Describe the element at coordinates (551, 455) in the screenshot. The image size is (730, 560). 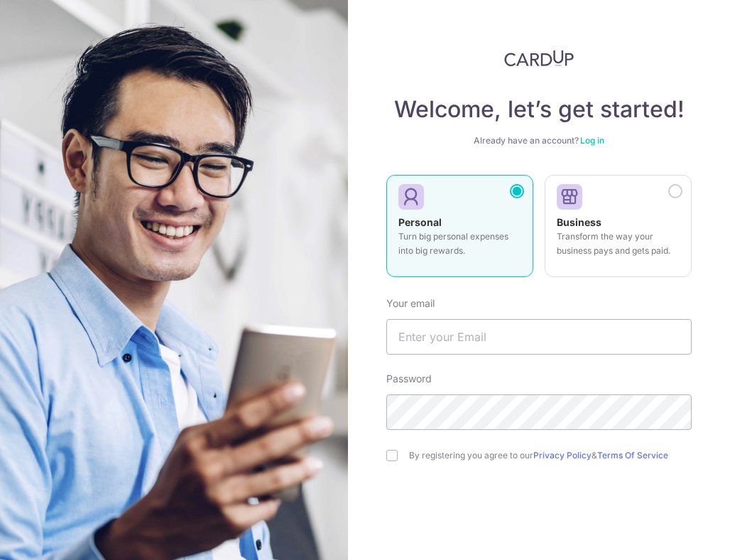
I see `label: By registering you agree to our &` at that location.